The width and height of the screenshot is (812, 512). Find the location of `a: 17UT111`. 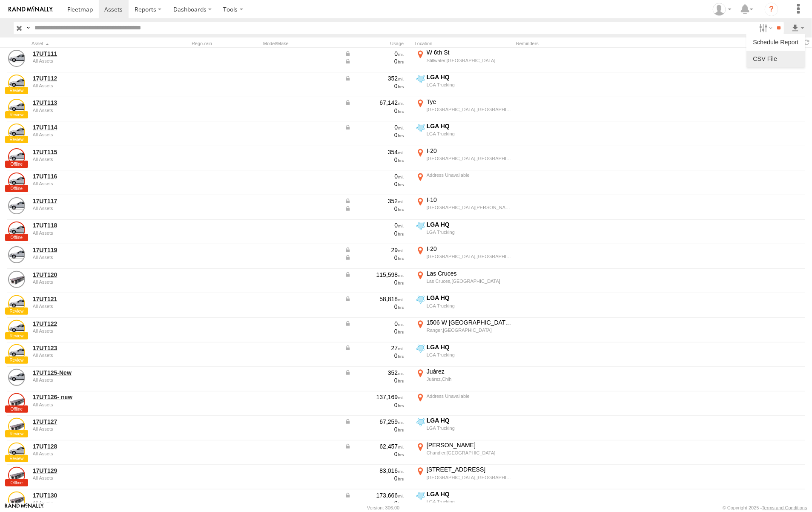

a: 17UT111 is located at coordinates (91, 54).